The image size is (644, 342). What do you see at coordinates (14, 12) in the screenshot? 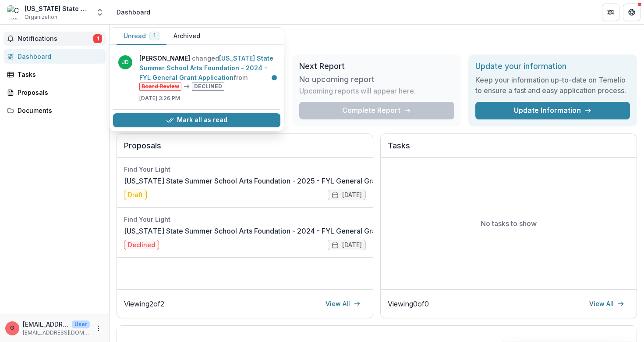
I see `img: California State Summer School Arts Foundation` at bounding box center [14, 12].